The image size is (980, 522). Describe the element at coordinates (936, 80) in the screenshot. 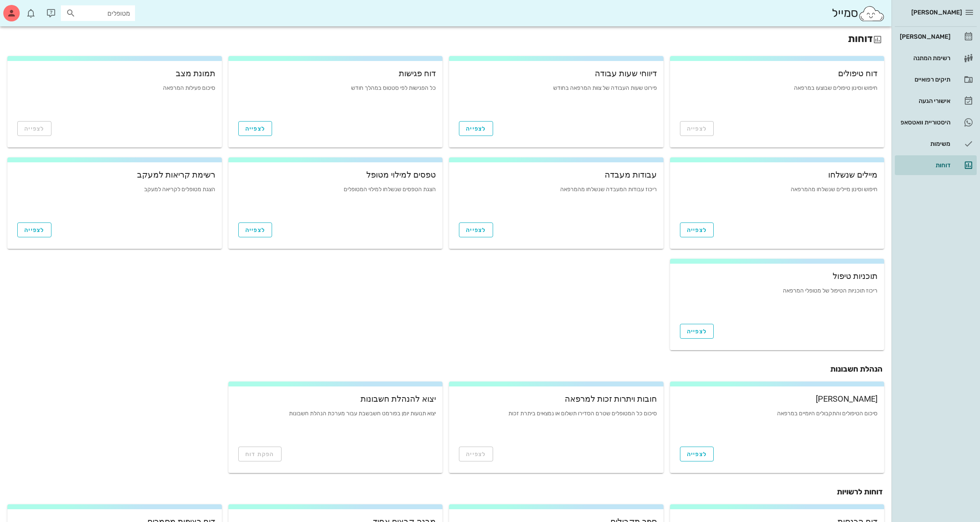

I see `a: תיקים רפואיים` at that location.